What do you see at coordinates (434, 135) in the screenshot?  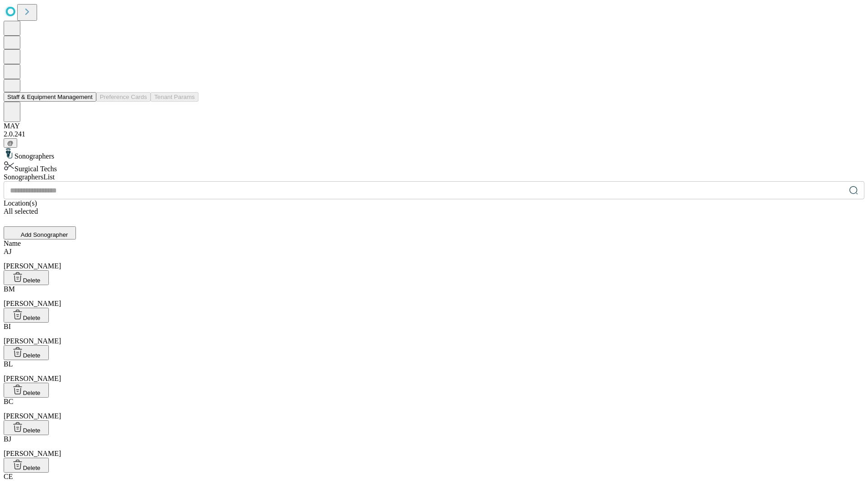 I see `div: 2.0.241` at bounding box center [434, 135].